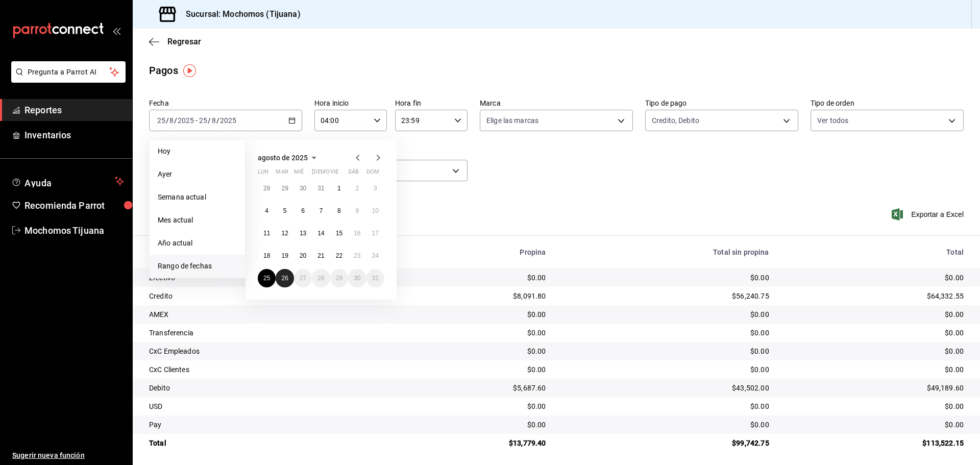 Image resolution: width=980 pixels, height=465 pixels. Describe the element at coordinates (357, 234) in the screenshot. I see `abbr: 16 de agosto de 2025` at that location.